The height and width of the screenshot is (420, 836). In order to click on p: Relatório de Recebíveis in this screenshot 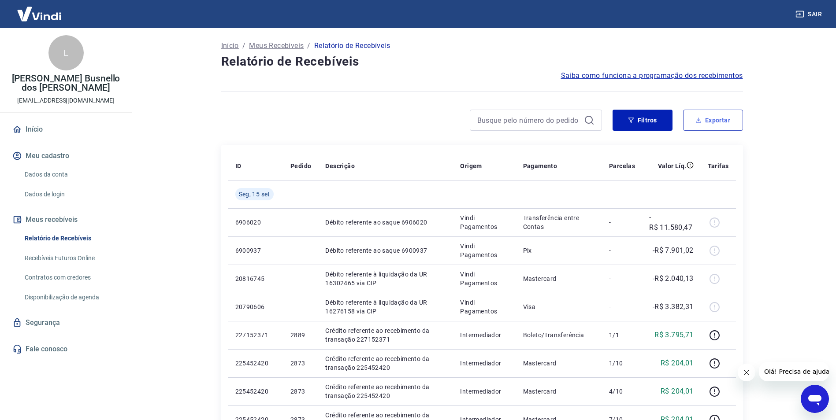, I will do `click(352, 46)`.